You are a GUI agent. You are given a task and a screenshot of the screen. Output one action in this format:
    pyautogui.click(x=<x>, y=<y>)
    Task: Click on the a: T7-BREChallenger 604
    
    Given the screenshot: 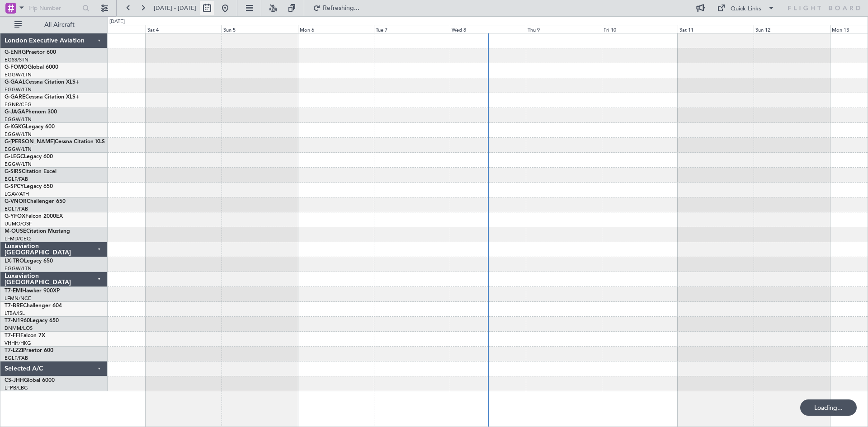 What is the action you would take?
    pyautogui.click(x=33, y=306)
    